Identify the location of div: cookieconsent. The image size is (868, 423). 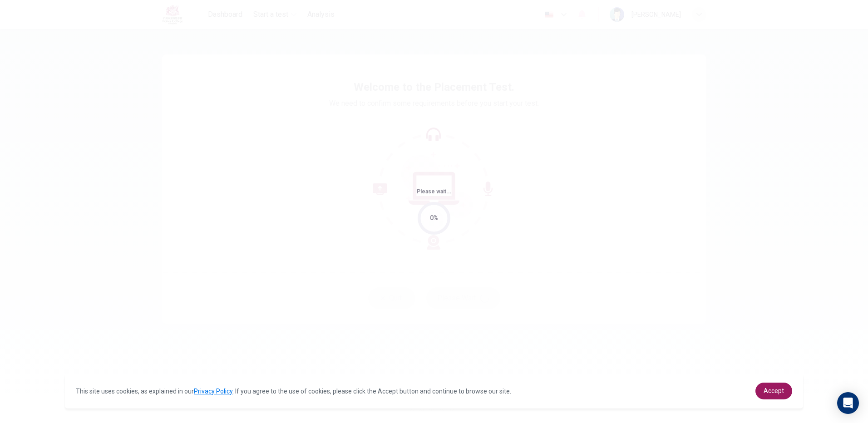
(434, 391).